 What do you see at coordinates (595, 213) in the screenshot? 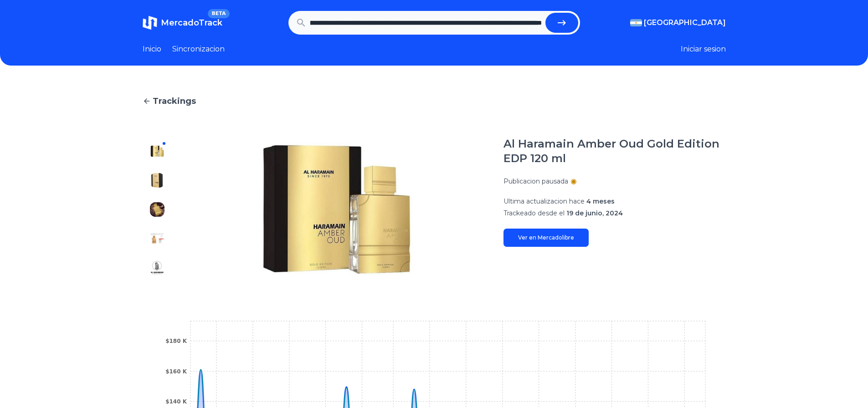
I see `span: 19 de junio, 2024` at bounding box center [595, 213].